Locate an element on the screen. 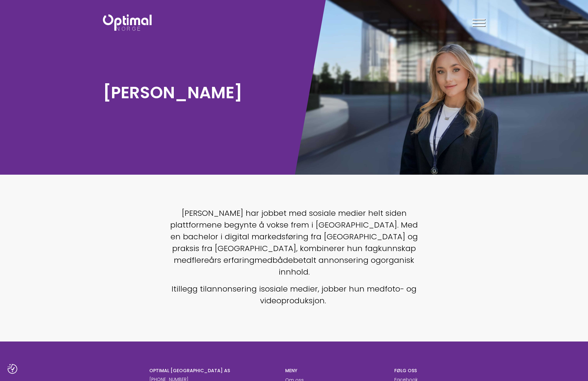 The height and width of the screenshot is (381, 588). h6: MENY is located at coordinates (334, 371).